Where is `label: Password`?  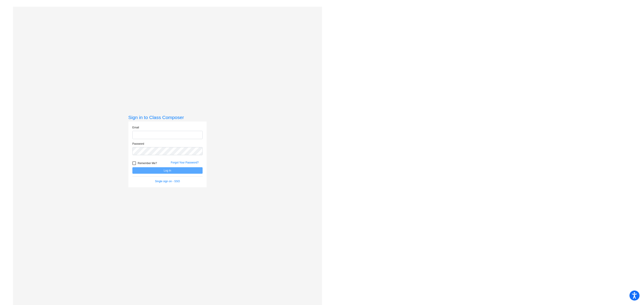
label: Password is located at coordinates (138, 144).